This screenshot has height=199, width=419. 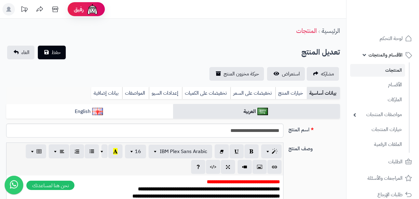 What do you see at coordinates (314, 129) in the screenshot?
I see `label: اسم المنتج` at bounding box center [314, 129].